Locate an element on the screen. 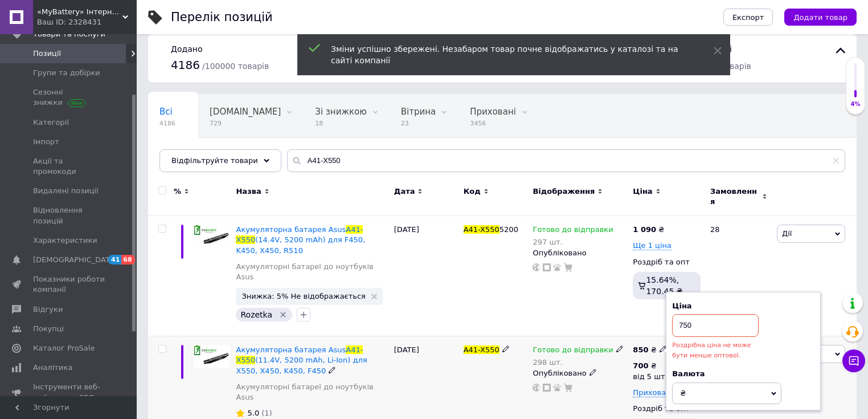  div: Зміни успішно збережені. Незабаром товар почне відображатись у каталозі та на сайті компанії is located at coordinates (508, 55).